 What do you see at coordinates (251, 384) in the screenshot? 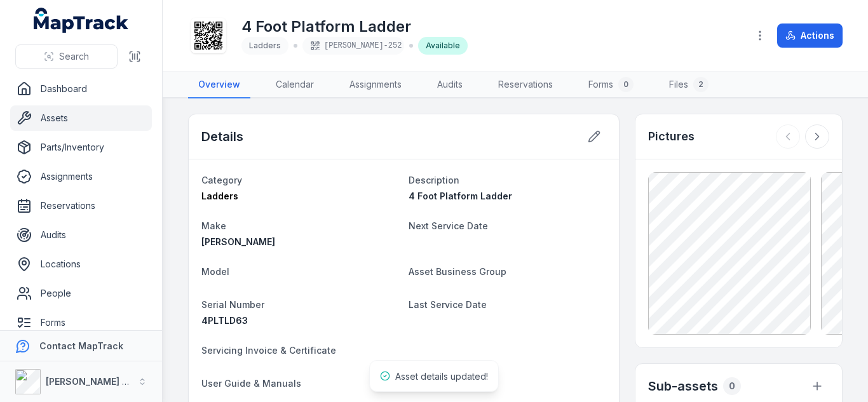
I see `span: User Guide & Manuals` at bounding box center [251, 384].